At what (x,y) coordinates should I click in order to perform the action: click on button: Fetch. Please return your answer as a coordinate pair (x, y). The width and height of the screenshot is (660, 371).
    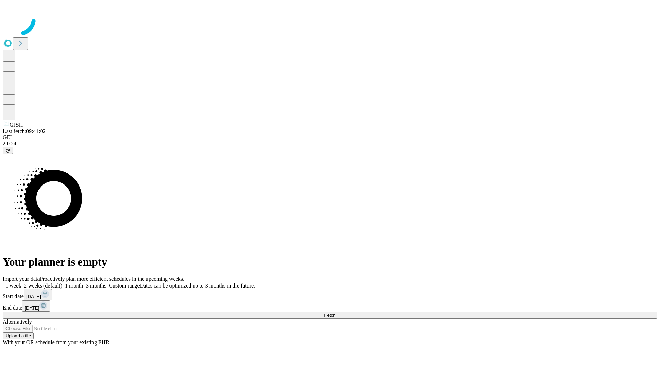
    Looking at the image, I should click on (330, 315).